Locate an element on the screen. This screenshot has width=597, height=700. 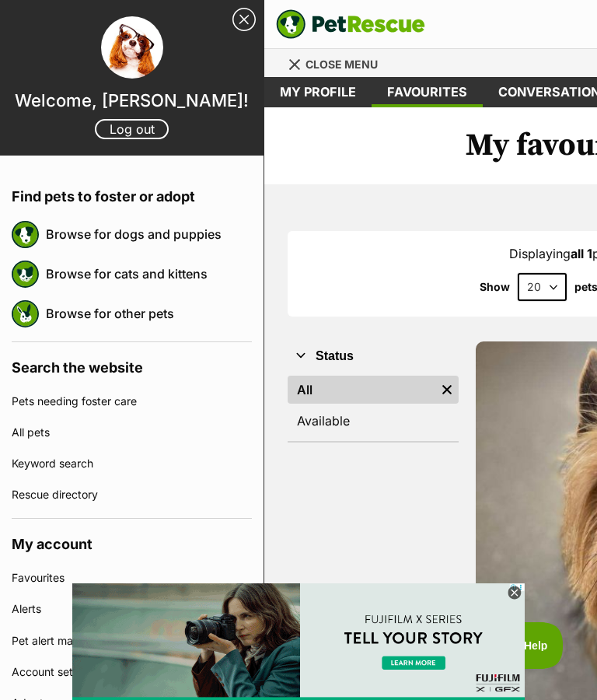
a: All is located at coordinates (361, 390).